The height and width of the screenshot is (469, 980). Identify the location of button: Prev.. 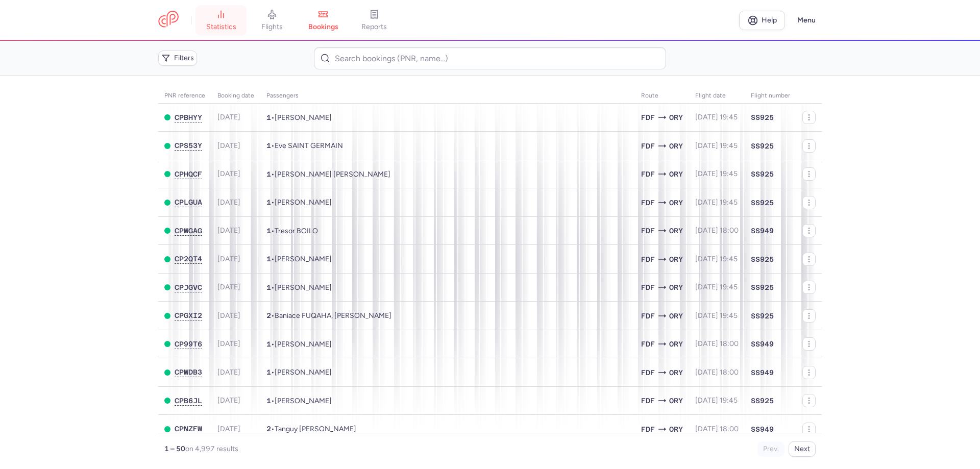
(771, 449).